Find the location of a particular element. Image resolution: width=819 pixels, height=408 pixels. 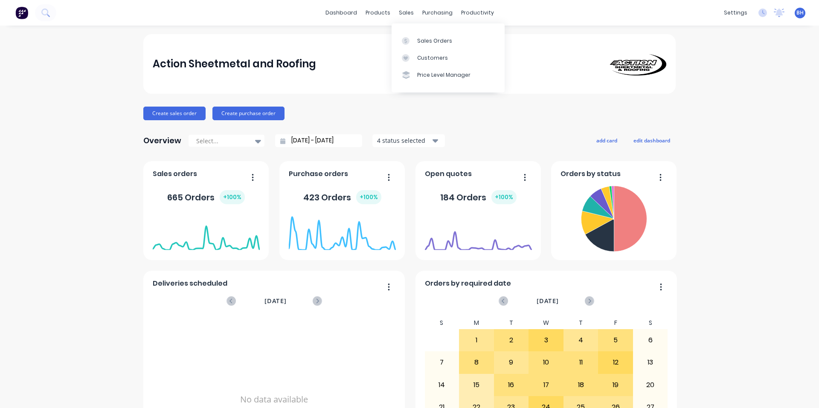

div: 16 is located at coordinates (512, 385).